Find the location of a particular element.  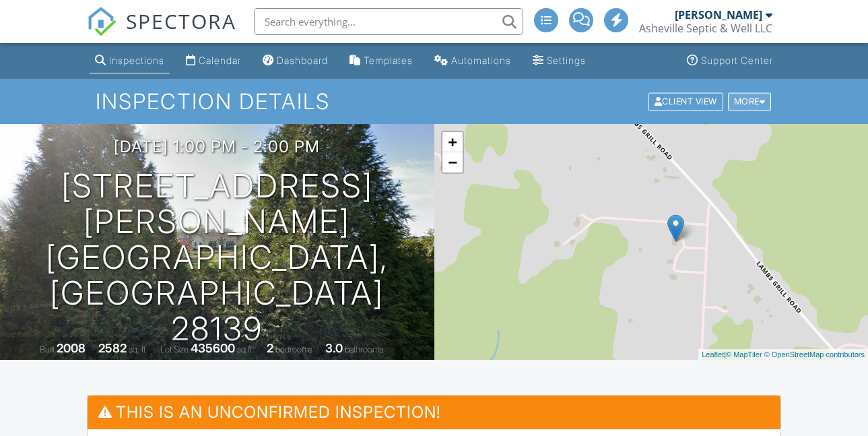

span: sq. ft. is located at coordinates (138, 349).